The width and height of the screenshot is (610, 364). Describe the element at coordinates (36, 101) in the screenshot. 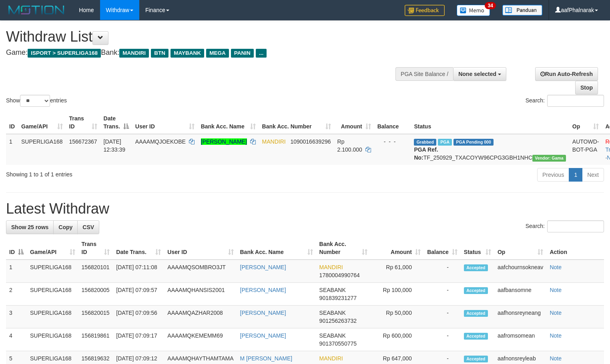

I see `label: Show entries` at that location.